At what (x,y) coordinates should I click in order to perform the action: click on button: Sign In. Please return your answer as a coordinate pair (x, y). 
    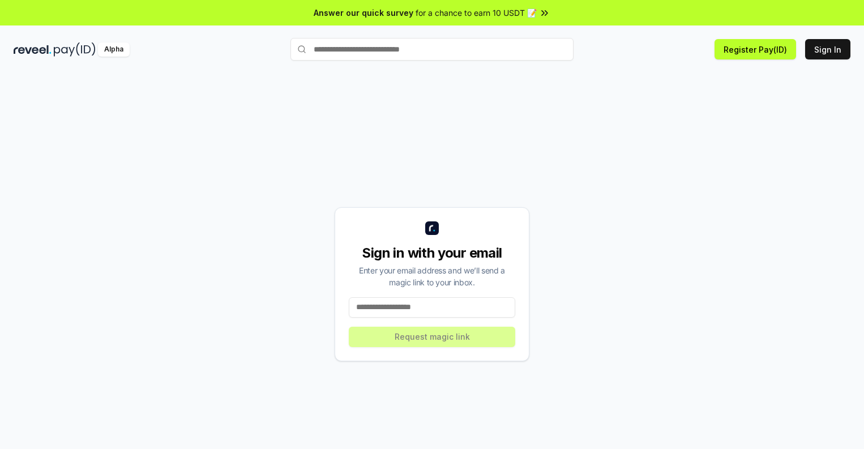
    Looking at the image, I should click on (828, 49).